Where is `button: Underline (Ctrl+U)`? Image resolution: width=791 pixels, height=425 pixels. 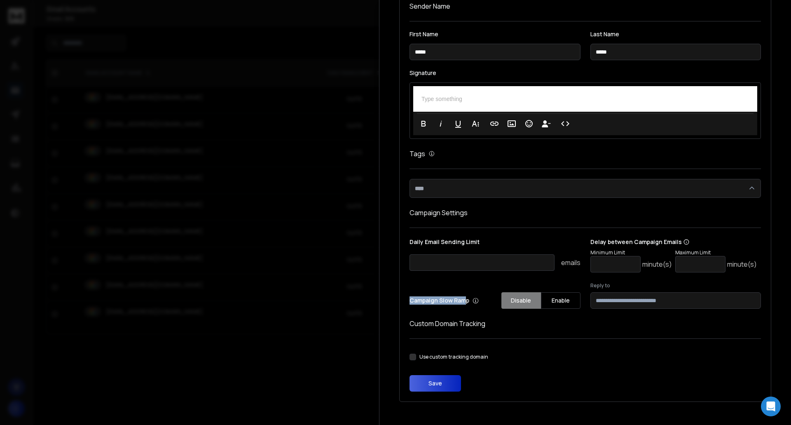
button: Underline (Ctrl+U) is located at coordinates (458, 124).